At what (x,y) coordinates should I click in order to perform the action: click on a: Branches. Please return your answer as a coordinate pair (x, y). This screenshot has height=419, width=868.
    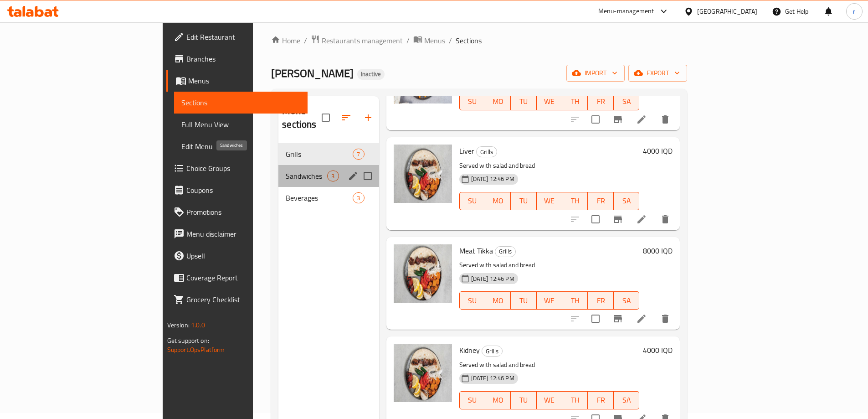
    Looking at the image, I should click on (237, 59).